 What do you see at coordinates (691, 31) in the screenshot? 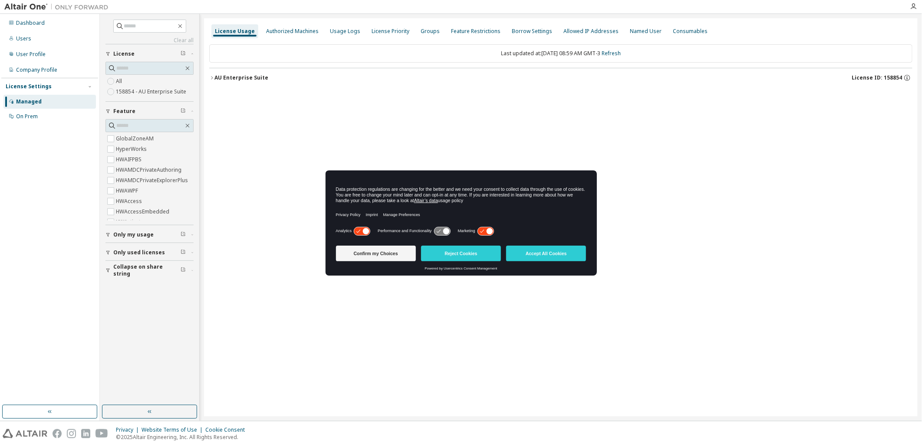
I see `div: Consumables` at bounding box center [691, 31].